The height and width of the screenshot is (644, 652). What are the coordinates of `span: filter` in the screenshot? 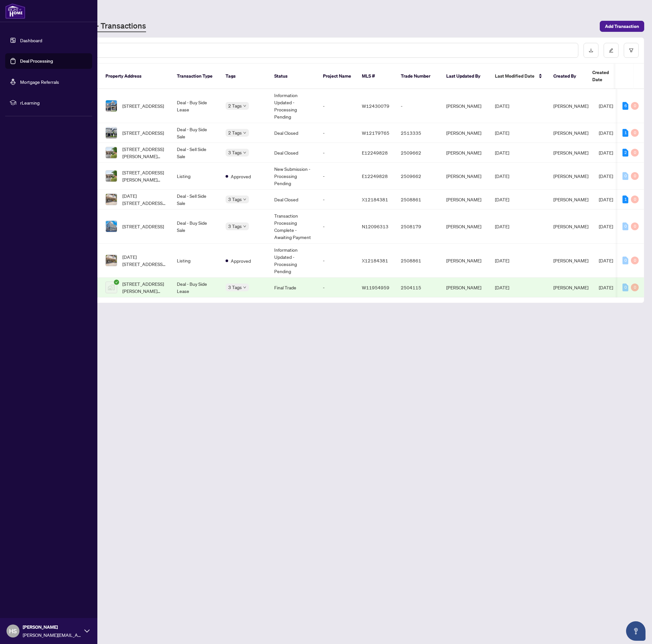 It's located at (631, 50).